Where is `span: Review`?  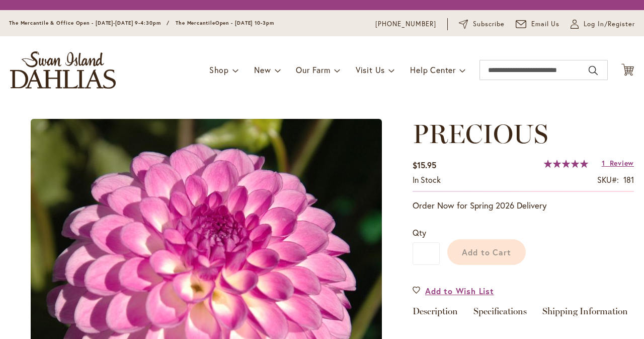
span: Review is located at coordinates (622, 163).